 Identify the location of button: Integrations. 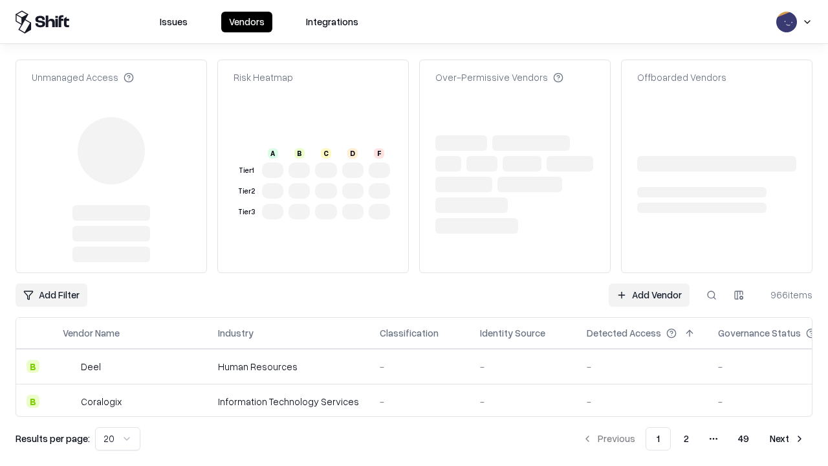
(332, 22).